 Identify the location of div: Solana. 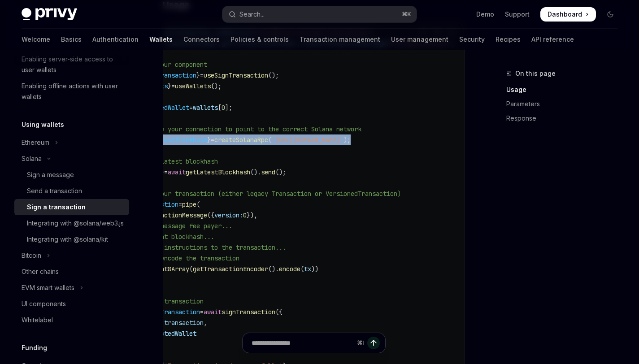
(31, 159).